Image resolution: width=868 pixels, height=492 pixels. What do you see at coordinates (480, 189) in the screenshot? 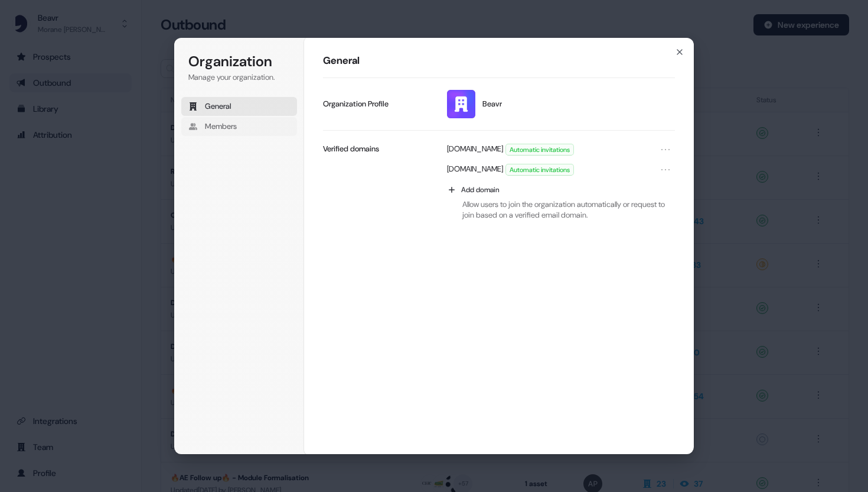
I see `span: Add domain` at bounding box center [480, 189].